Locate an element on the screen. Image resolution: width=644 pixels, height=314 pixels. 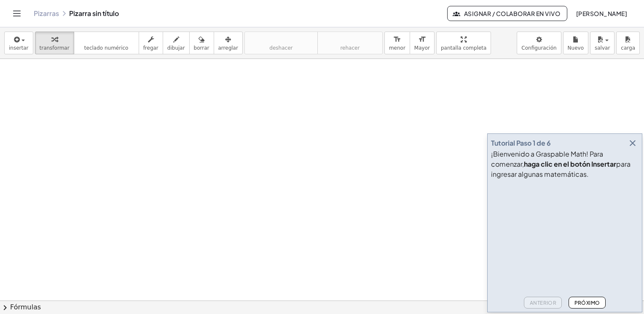
span: deshacer is located at coordinates (281, 48).